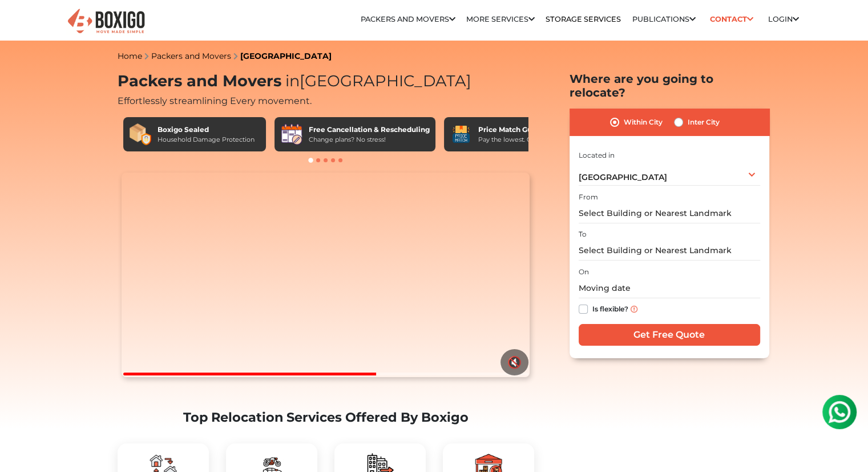 Image resolution: width=868 pixels, height=472 pixels. What do you see at coordinates (522, 130) in the screenshot?
I see `div: Price Match Guarantee` at bounding box center [522, 130].